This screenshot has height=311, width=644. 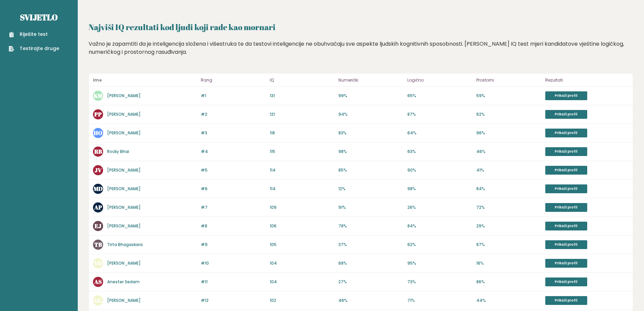 I want to click on font: 91%, so click(x=343, y=207).